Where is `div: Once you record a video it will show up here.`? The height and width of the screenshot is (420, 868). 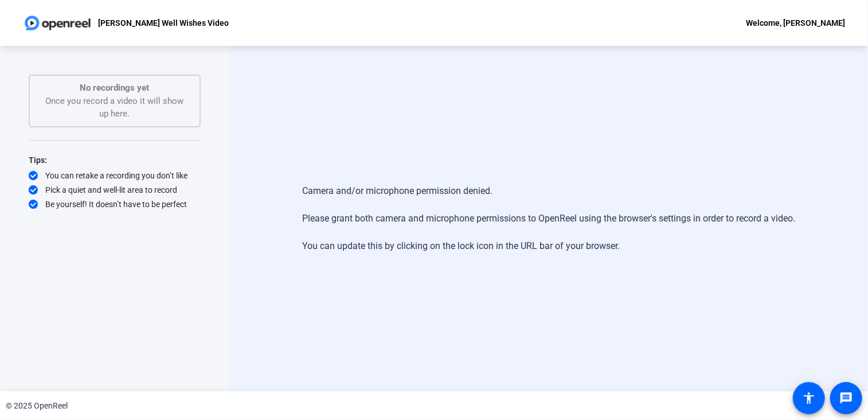 div: Once you record a video it will show up here. is located at coordinates (114, 101).